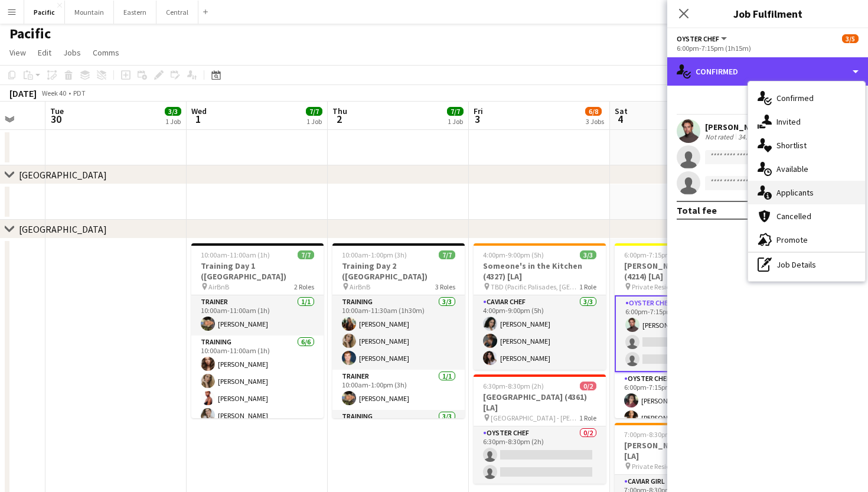 The image size is (868, 492). What do you see at coordinates (698, 38) in the screenshot?
I see `span: Oyster Chef` at bounding box center [698, 38].